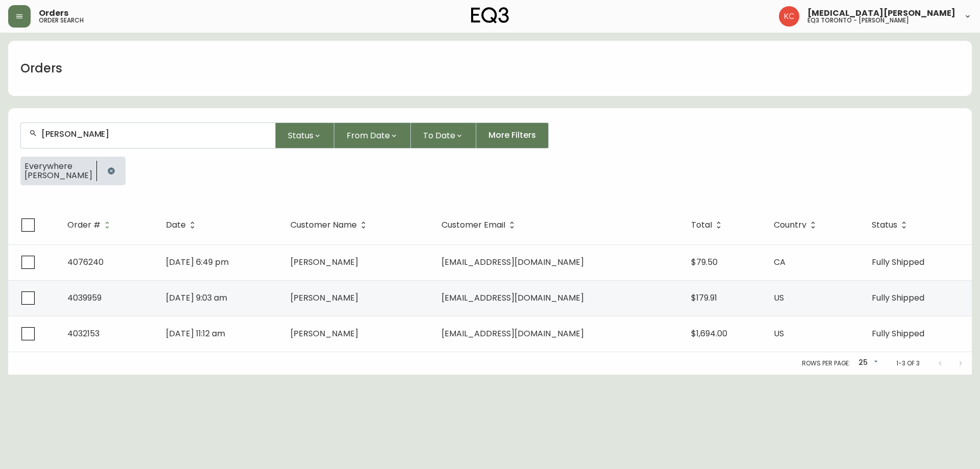 The image size is (980, 469). What do you see at coordinates (373, 136) in the screenshot?
I see `button: From Date` at bounding box center [373, 136].